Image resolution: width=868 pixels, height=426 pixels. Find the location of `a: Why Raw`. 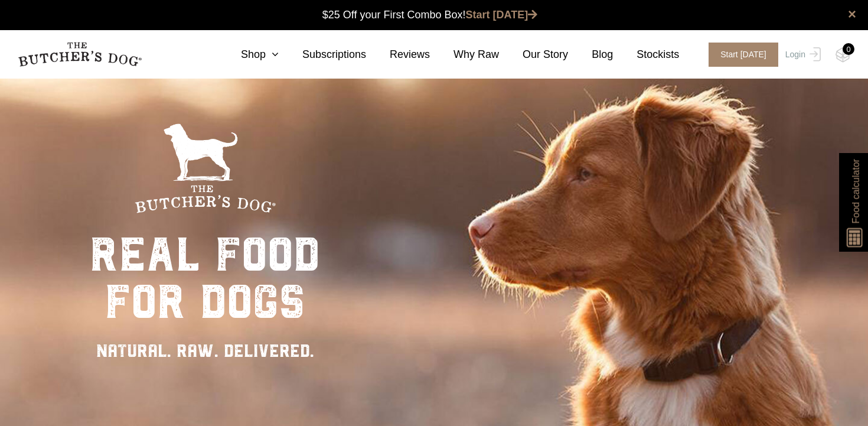

a: Why Raw is located at coordinates (464, 54).